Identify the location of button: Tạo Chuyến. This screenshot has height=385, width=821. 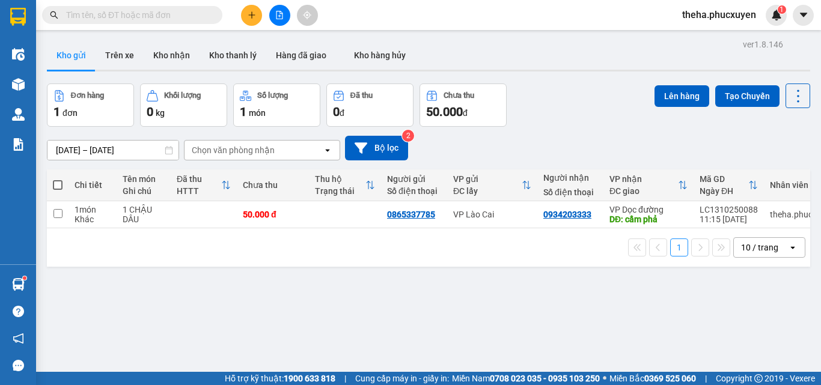
(747, 96).